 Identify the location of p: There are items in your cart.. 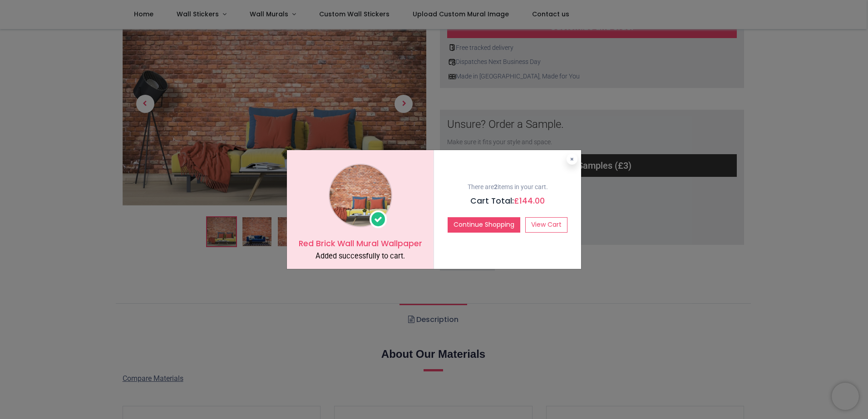
(507, 188).